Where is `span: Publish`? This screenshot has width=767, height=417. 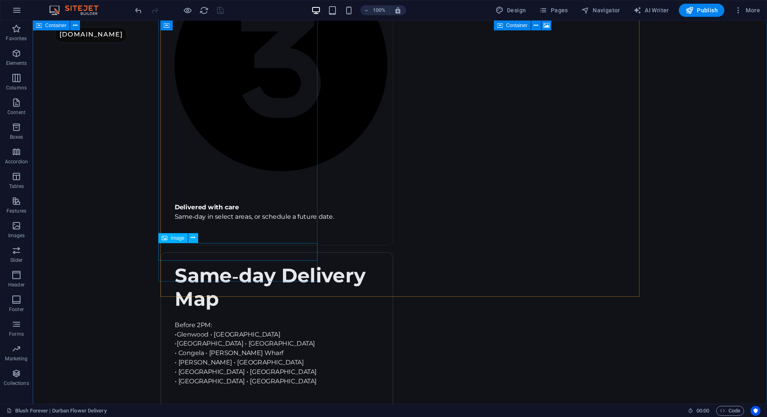
span: Publish is located at coordinates (701, 10).